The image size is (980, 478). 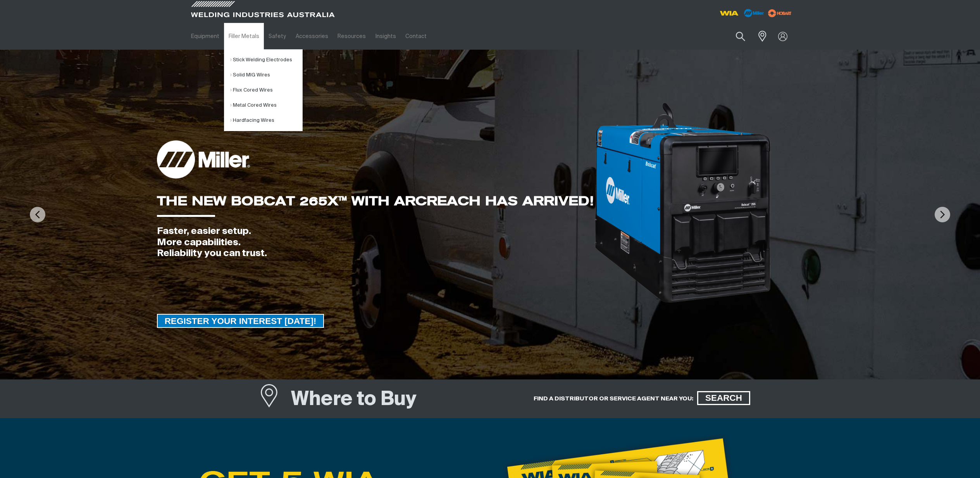 I want to click on a: miller, so click(x=780, y=13).